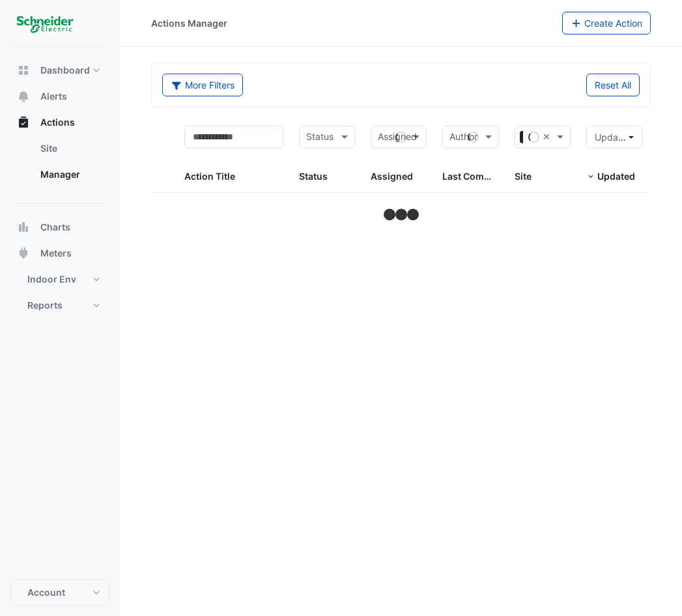 Image resolution: width=682 pixels, height=616 pixels. Describe the element at coordinates (202, 85) in the screenshot. I see `button: More Filters` at that location.